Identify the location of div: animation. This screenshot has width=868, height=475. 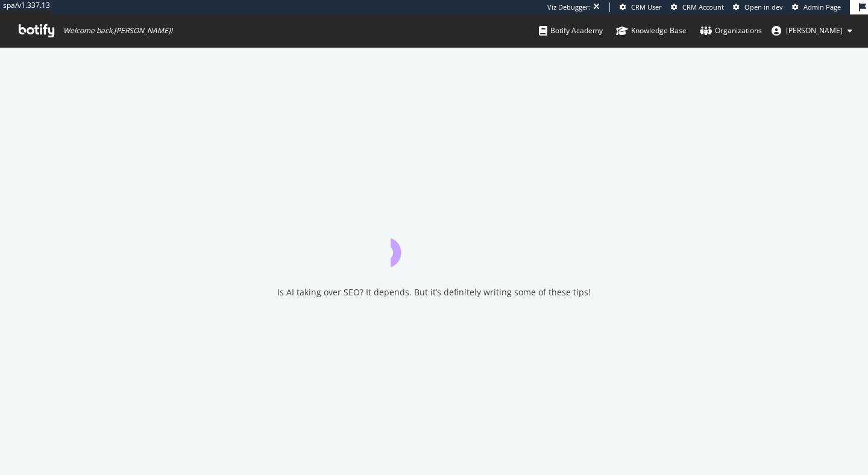
(434, 245).